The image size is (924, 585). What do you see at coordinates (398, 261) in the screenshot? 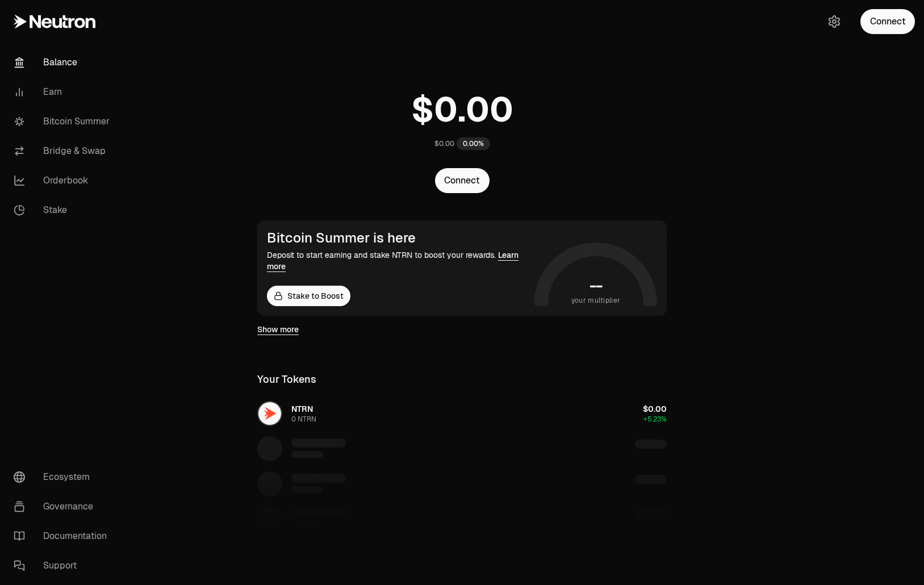
I see `div: Deposit to start earning and stake NTRN to boost your rewards.` at bounding box center [398, 261].